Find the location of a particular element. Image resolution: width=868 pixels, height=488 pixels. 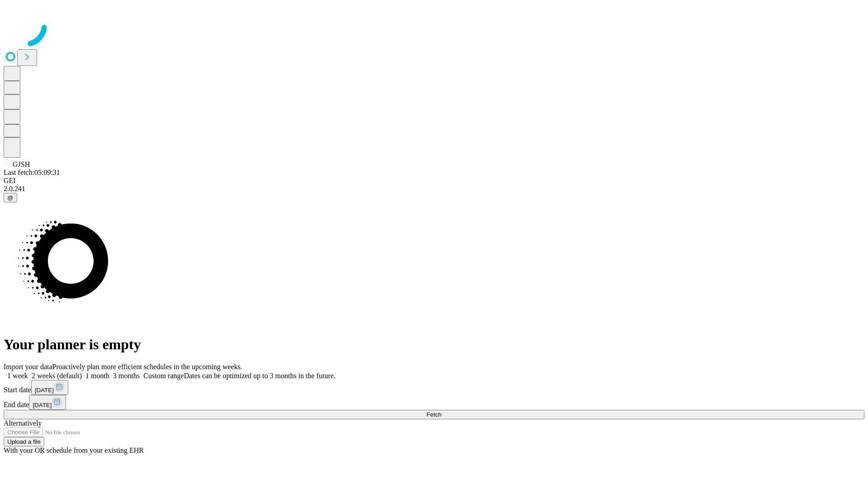

div: GEI is located at coordinates (434, 181).